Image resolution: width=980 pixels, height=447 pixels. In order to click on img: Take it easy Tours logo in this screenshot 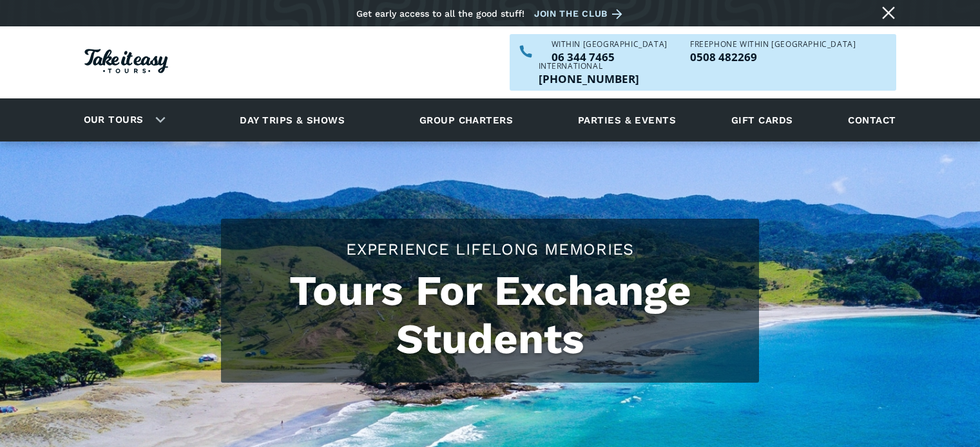, I will do `click(126, 61)`.